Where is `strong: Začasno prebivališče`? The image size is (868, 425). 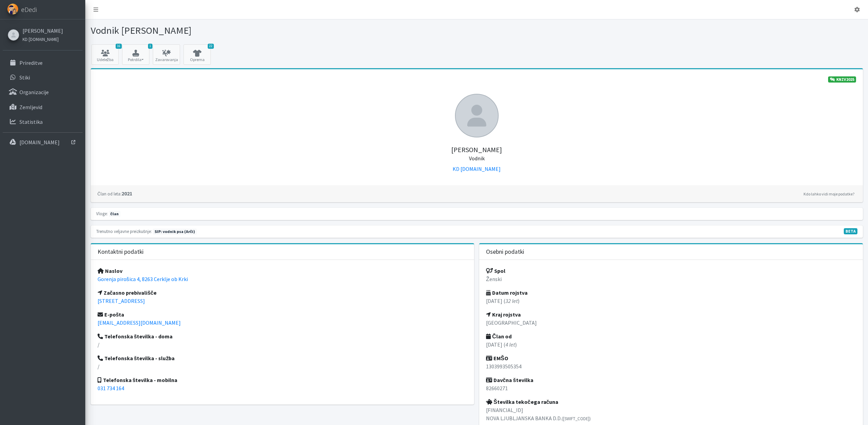
strong: Začasno prebivališče is located at coordinates (127, 293).